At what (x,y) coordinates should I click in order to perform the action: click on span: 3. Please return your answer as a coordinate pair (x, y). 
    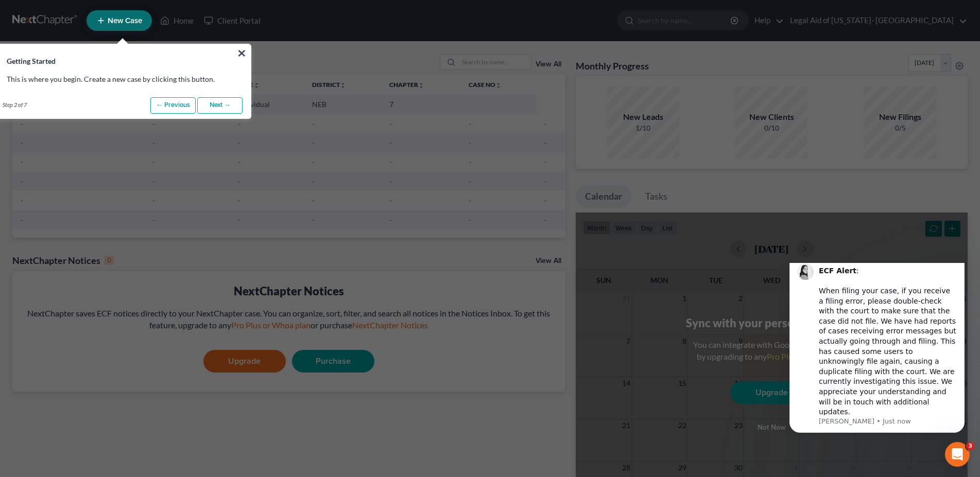
    Looking at the image, I should click on (970, 446).